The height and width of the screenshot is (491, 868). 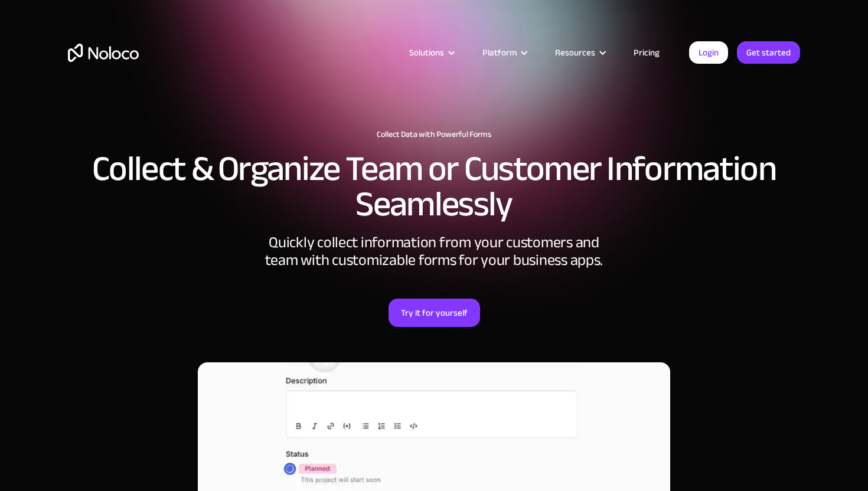 I want to click on h2: Collect & Organize Team or Customer Information Seamlessly, so click(x=434, y=187).